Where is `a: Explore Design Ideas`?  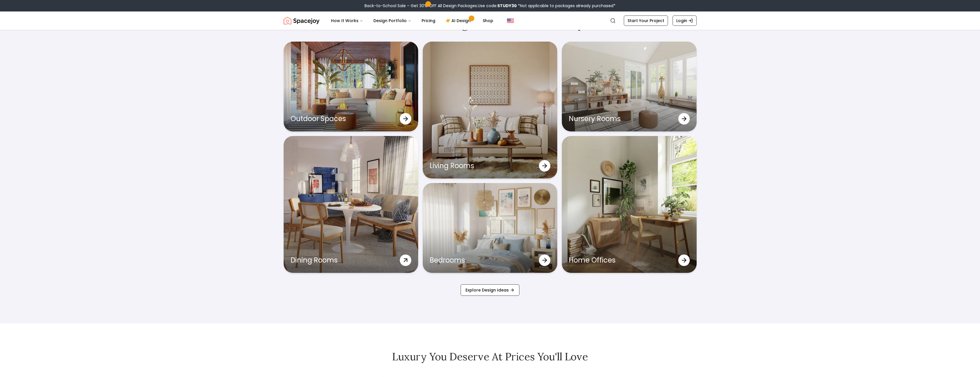
a: Explore Design Ideas is located at coordinates (490, 290).